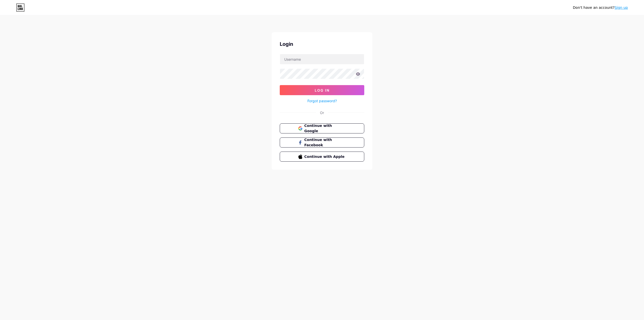 The width and height of the screenshot is (644, 320). What do you see at coordinates (322, 101) in the screenshot?
I see `a: Forgot password?` at bounding box center [322, 101].